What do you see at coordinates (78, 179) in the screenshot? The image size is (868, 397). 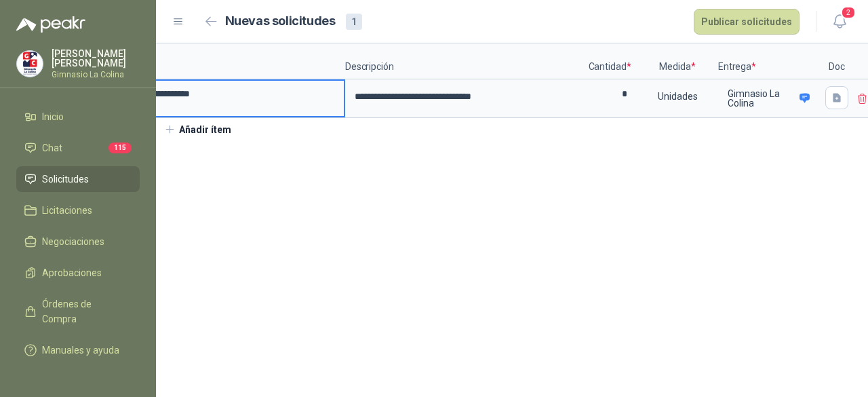 I see `a: Solicitudes` at bounding box center [78, 179].